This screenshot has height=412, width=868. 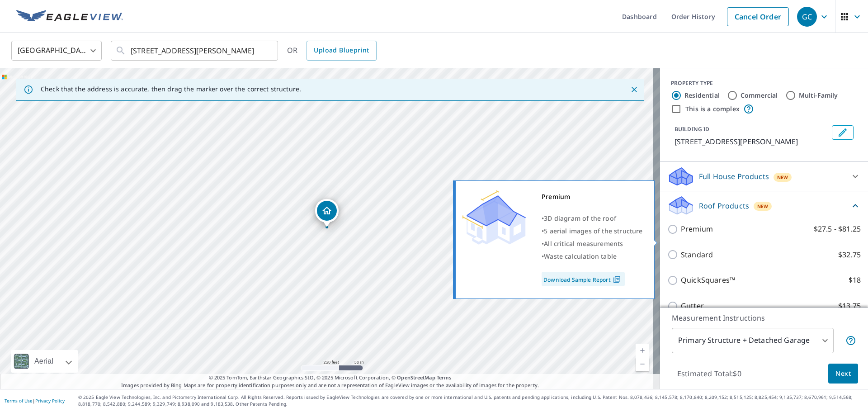 I want to click on div: PROPERTY TYPE, so click(x=764, y=84).